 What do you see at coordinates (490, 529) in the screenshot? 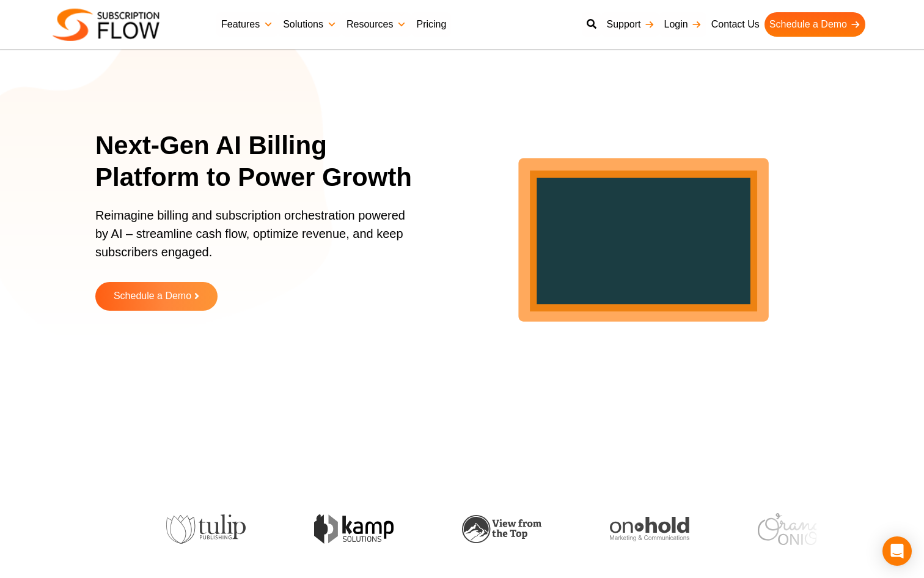
I see `img: view-from-the-top` at bounding box center [490, 529].